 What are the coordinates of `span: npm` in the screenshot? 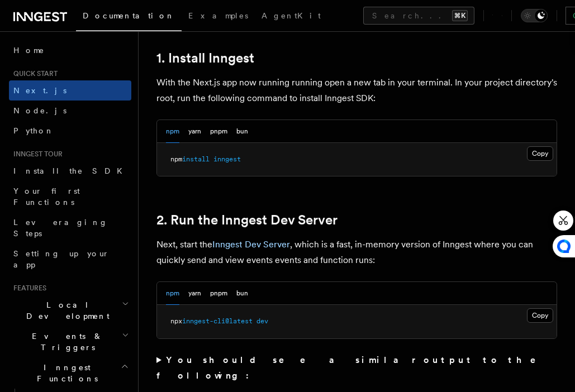 It's located at (176, 159).